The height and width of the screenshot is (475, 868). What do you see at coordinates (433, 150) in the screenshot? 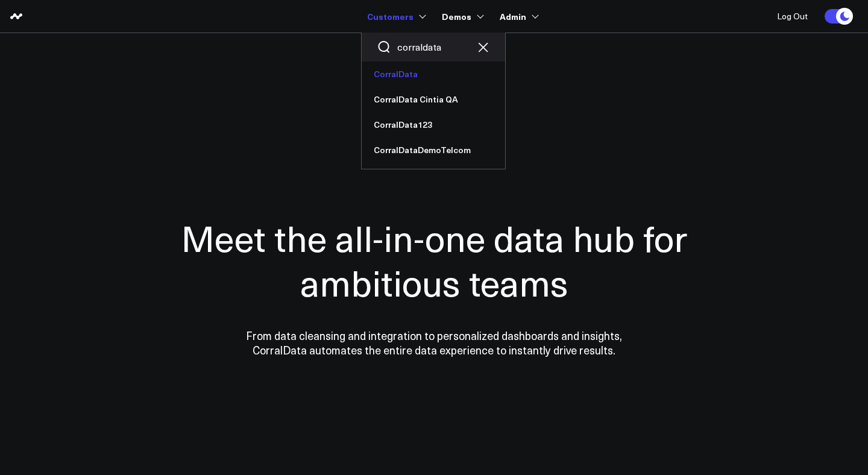
I see `a: CorralDataDemoTelcom` at bounding box center [433, 150].